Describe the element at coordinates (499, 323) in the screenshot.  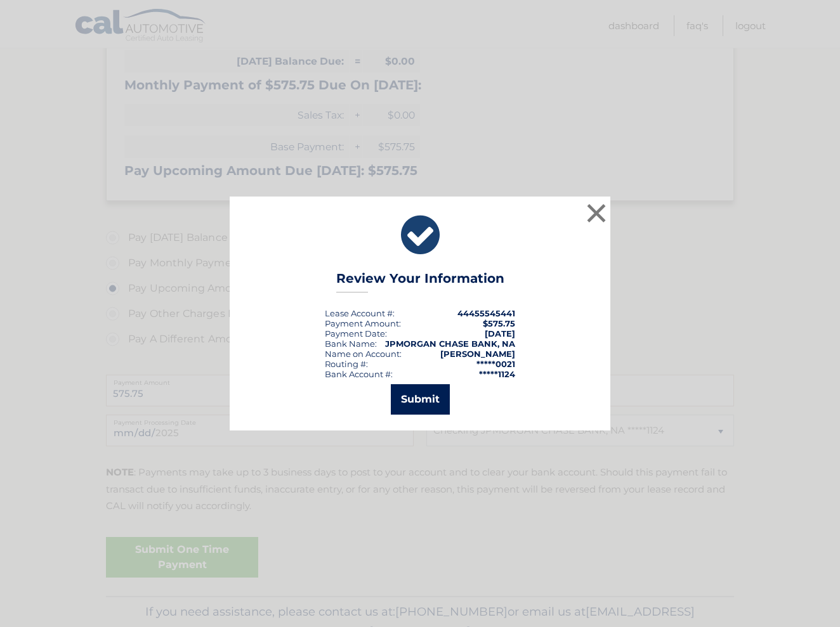
I see `span: $575.75` at that location.